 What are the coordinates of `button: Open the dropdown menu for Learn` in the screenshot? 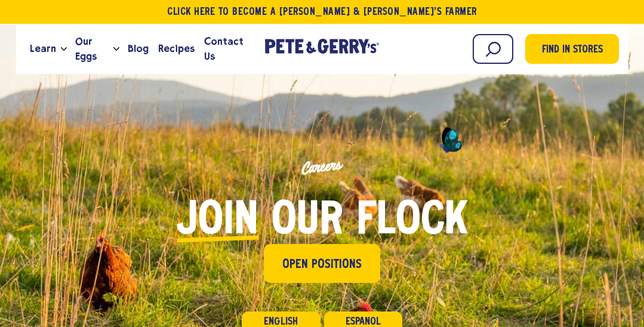 It's located at (64, 49).